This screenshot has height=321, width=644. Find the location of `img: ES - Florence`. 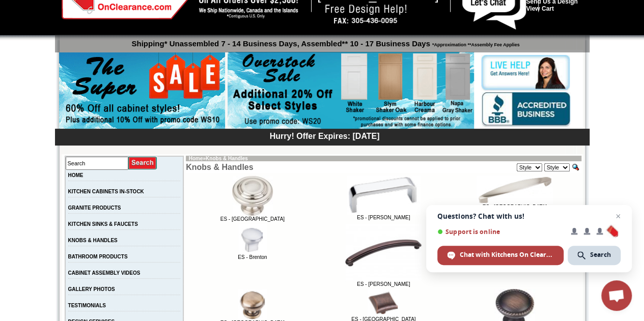

img: ES - Florence is located at coordinates (252, 304).